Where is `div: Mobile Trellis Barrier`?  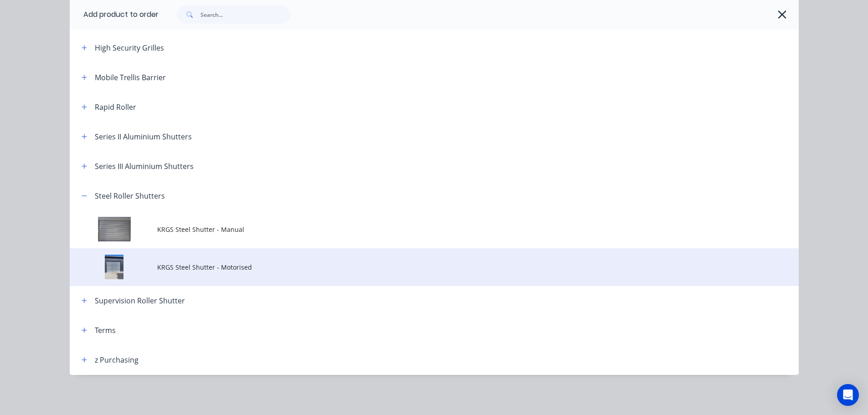 div: Mobile Trellis Barrier is located at coordinates (131, 78).